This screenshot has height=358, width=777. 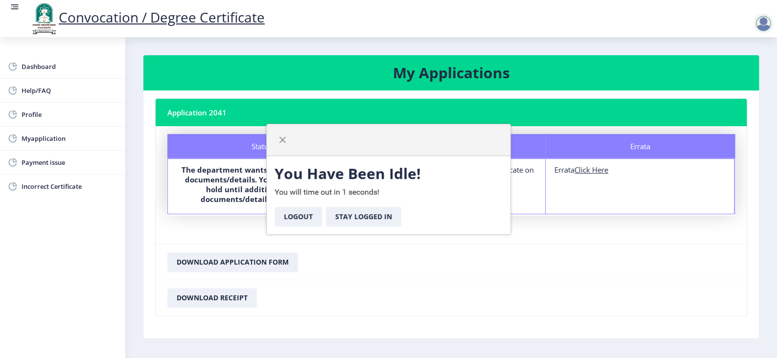 I want to click on h3: You Have Been Idle!, so click(x=389, y=174).